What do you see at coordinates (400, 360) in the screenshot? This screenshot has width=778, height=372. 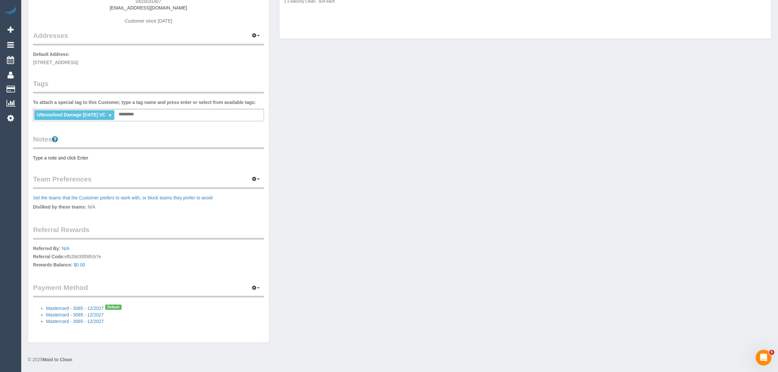 I see `div: © 2025` at bounding box center [400, 360].